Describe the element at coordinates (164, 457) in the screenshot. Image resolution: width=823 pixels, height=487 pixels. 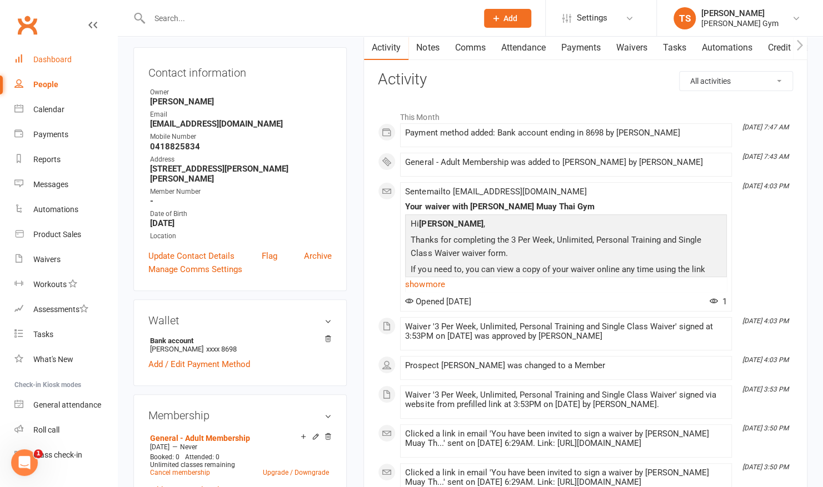
I see `span: Booked: 0` at that location.